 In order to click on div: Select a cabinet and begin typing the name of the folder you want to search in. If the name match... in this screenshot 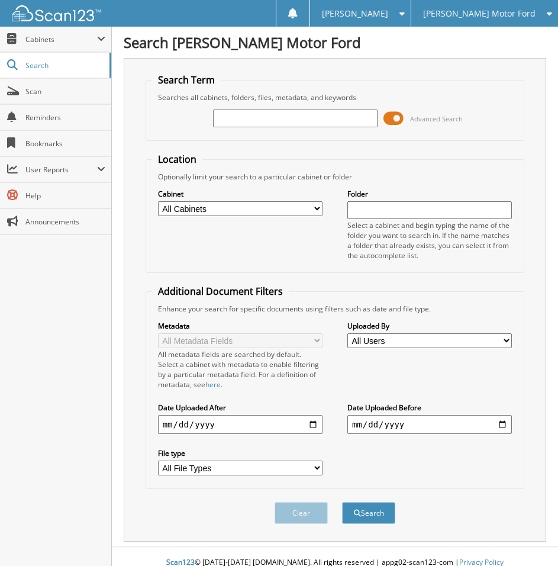, I will do `click(430, 240)`.